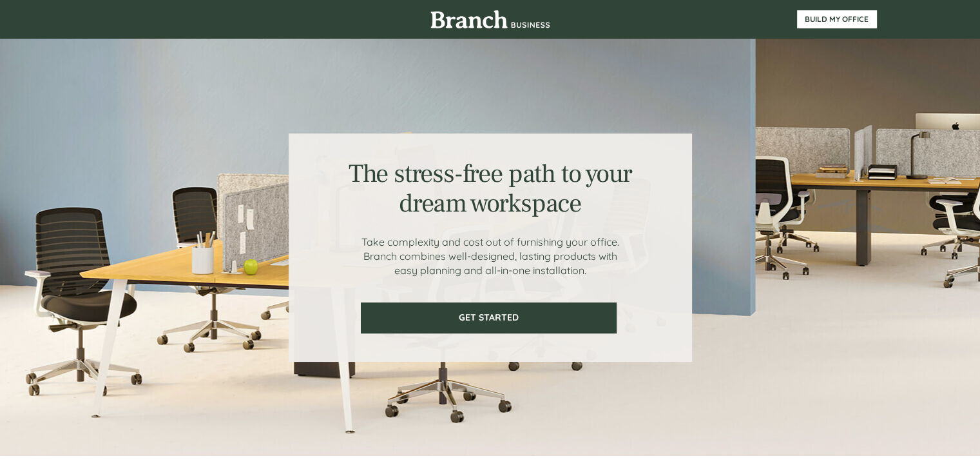 The image size is (980, 476). I want to click on a: BUILD MY OFFICE, so click(837, 19).